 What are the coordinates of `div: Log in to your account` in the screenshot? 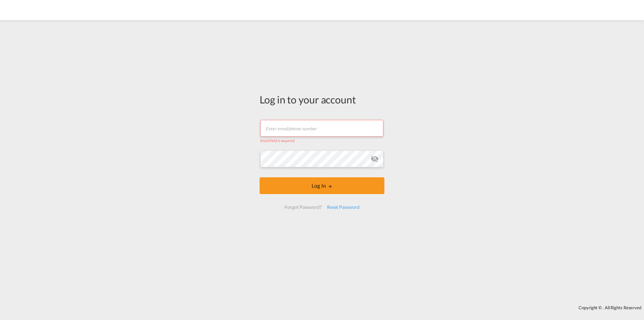 It's located at (322, 99).